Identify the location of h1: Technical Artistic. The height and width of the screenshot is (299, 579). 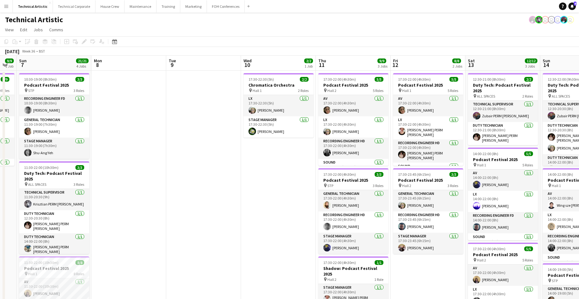
(34, 20).